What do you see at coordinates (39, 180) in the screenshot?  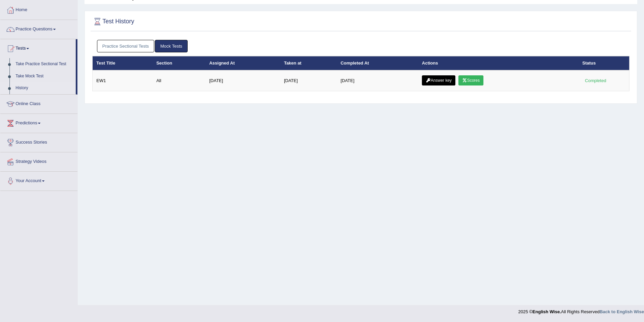 I see `a: Your Account` at bounding box center [39, 180].